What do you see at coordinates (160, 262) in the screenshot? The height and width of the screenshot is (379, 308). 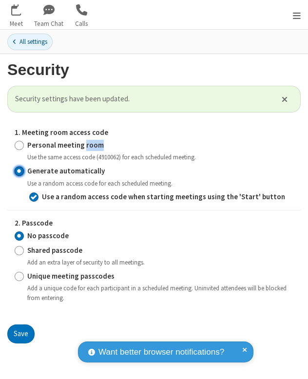 I see `div: Add an extra layer of security to all meetings.` at bounding box center [160, 262].